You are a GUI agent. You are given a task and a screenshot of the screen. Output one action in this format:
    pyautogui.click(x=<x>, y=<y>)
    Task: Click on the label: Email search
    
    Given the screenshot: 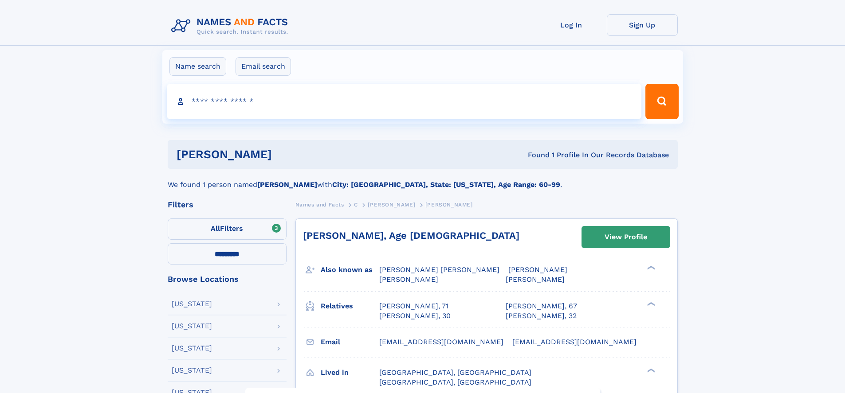 What is the action you would take?
    pyautogui.click(x=263, y=67)
    